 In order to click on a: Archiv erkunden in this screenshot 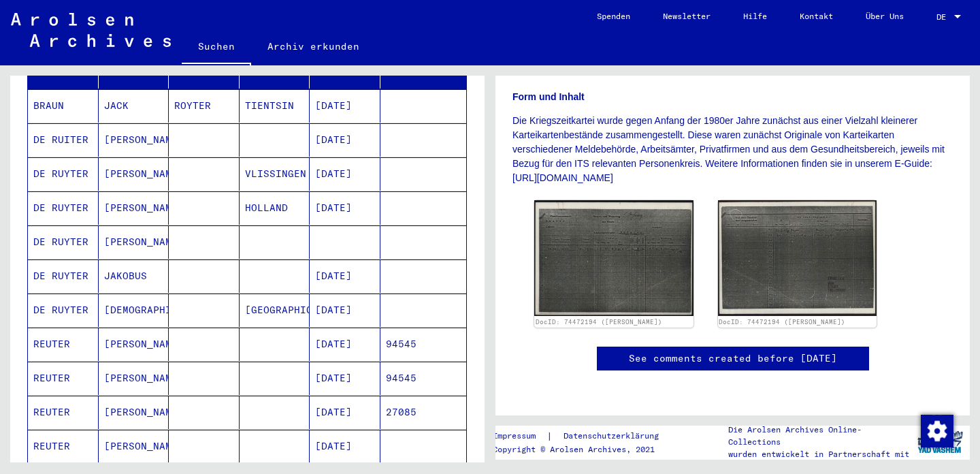, I will do `click(313, 47)`.